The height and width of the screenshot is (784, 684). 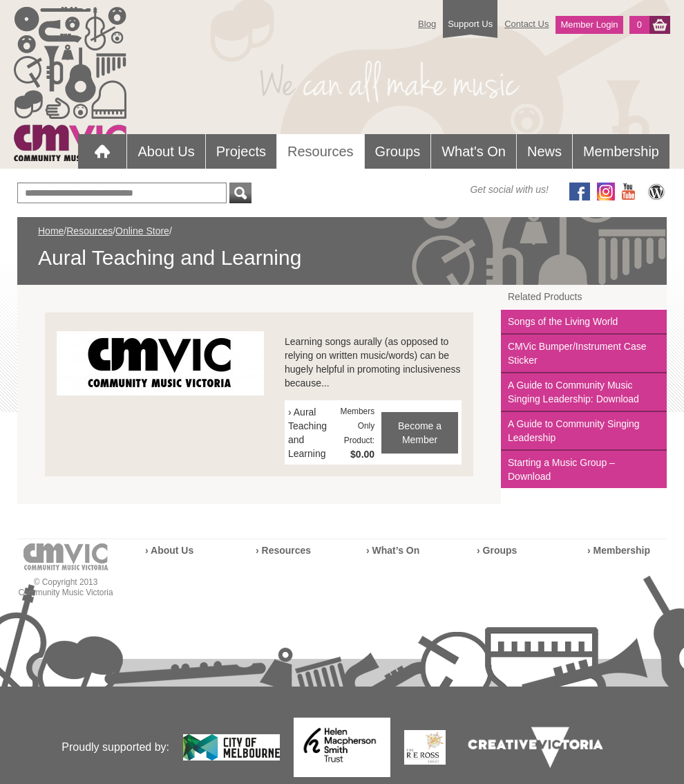 What do you see at coordinates (584, 297) in the screenshot?
I see `a: Related Products` at bounding box center [584, 297].